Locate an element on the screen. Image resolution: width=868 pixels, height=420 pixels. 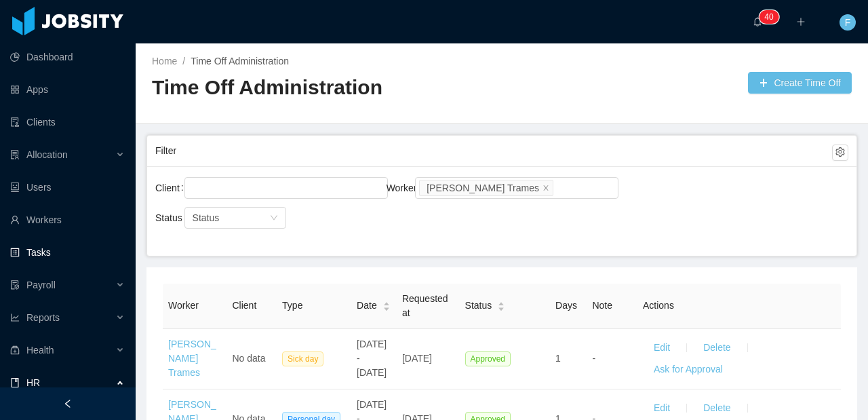
span: Payroll is located at coordinates (40, 285).